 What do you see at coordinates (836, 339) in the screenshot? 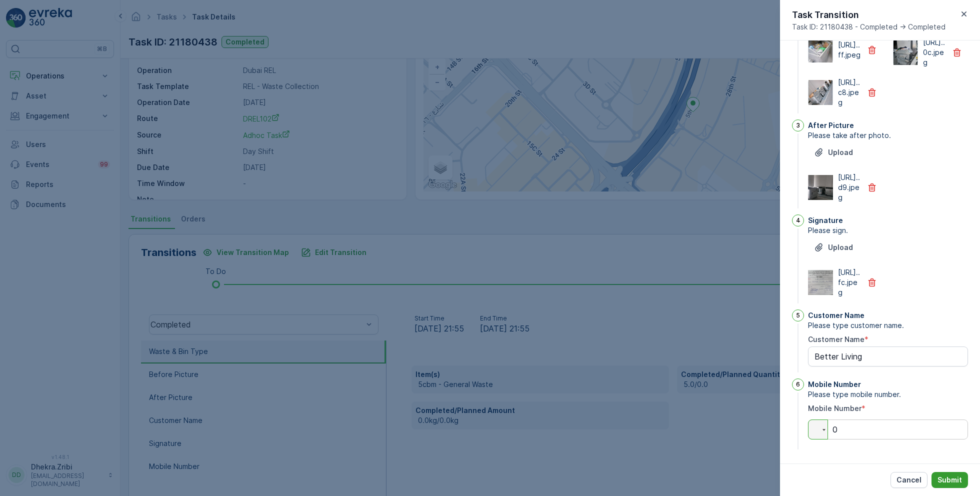
I see `label: Customer Name` at bounding box center [836, 339].